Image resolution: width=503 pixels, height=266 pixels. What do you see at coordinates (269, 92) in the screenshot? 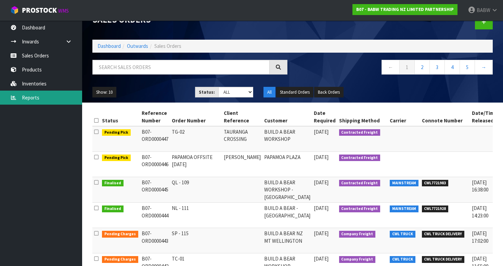
I see `button: All` at bounding box center [269, 92].